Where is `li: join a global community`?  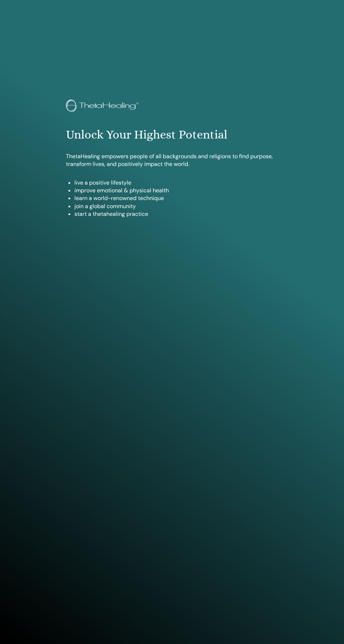 li: join a global community is located at coordinates (176, 206).